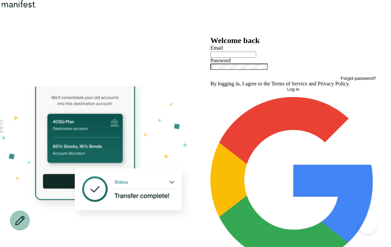  Describe the element at coordinates (333, 83) in the screenshot. I see `a: Privacy Policy` at that location.